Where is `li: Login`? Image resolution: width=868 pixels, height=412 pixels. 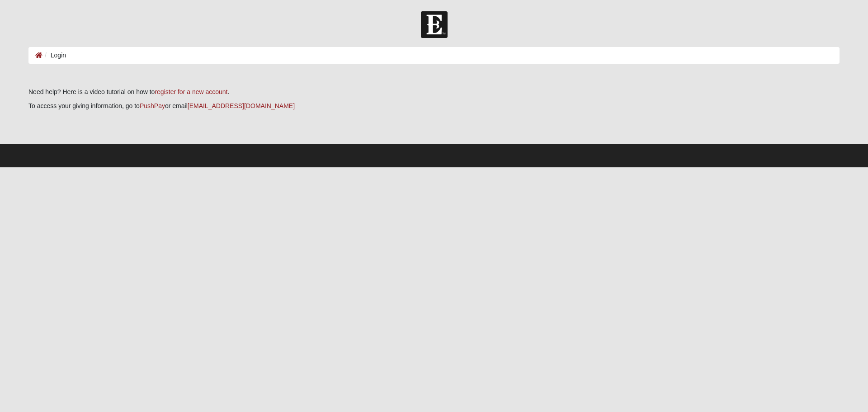 li: Login is located at coordinates (54, 55).